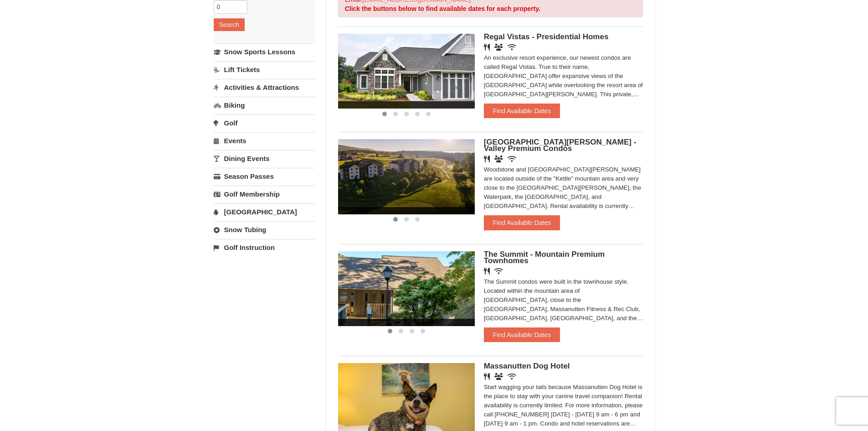 Image resolution: width=868 pixels, height=431 pixels. What do you see at coordinates (563, 300) in the screenshot?
I see `div: The Summit condos were built in the townhouse style. Located within the mountain area of [GEOGRAP...` at bounding box center [563, 300].